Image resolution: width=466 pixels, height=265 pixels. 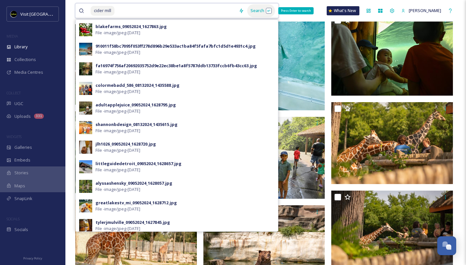 I want to click on img: Detroit Zoo (75).jpg, so click(x=136, y=65).